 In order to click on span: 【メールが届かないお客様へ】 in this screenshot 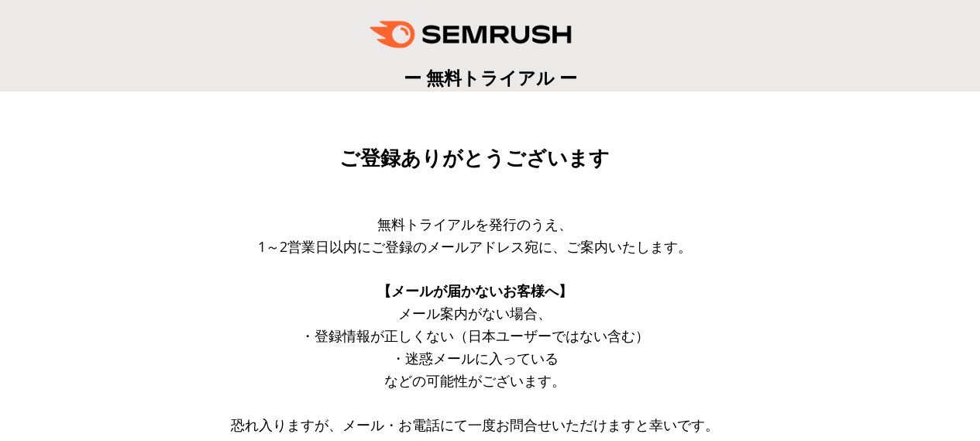, I will do `click(475, 290)`.